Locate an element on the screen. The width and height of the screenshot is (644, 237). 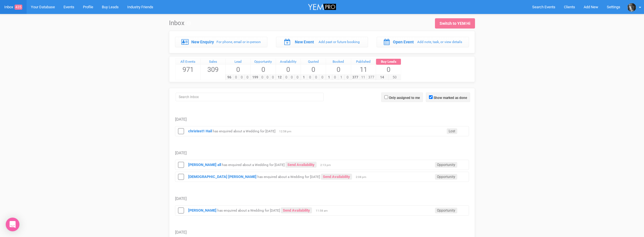
a: New Event Add past or future booking is located at coordinates (322, 42).